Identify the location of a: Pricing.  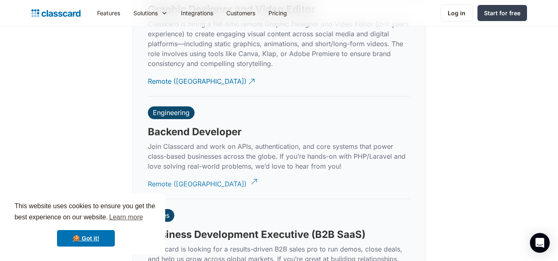
(277, 13).